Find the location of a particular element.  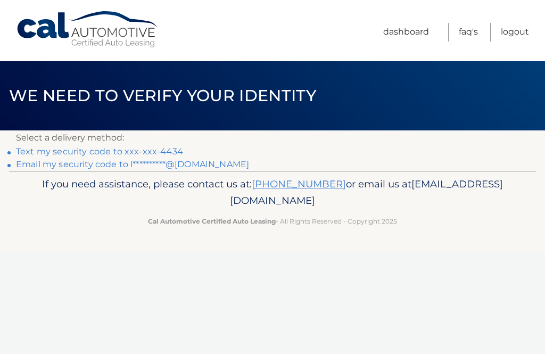

p: If you need assistance, please contact us at: or email us at is located at coordinates (273, 193).